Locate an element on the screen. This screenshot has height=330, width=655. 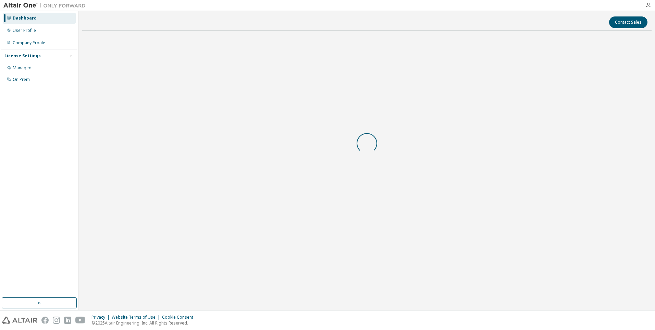
div: License Settings is located at coordinates (23, 56).